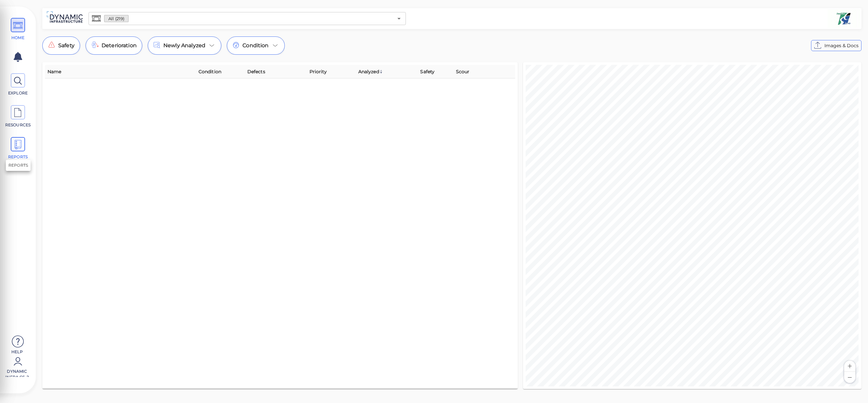 Image resolution: width=868 pixels, height=403 pixels. What do you see at coordinates (381, 71) in the screenshot?
I see `img: sort_z_to_a` at bounding box center [381, 71].